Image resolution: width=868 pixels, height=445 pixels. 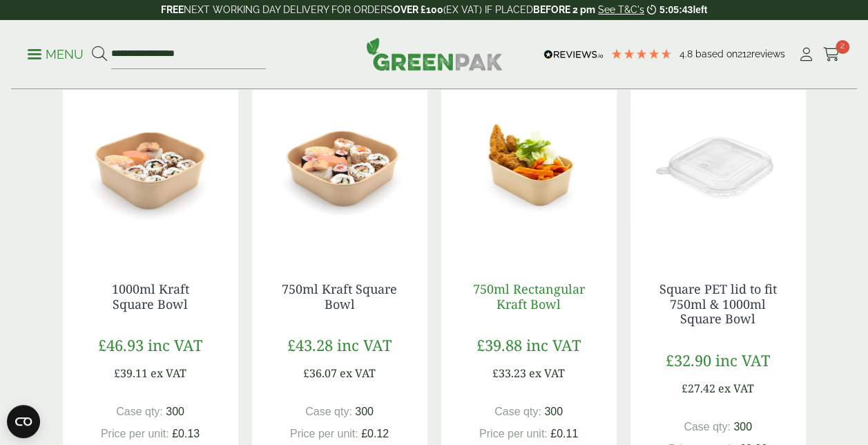 What do you see at coordinates (131, 373) in the screenshot?
I see `span: £39.11` at bounding box center [131, 373].